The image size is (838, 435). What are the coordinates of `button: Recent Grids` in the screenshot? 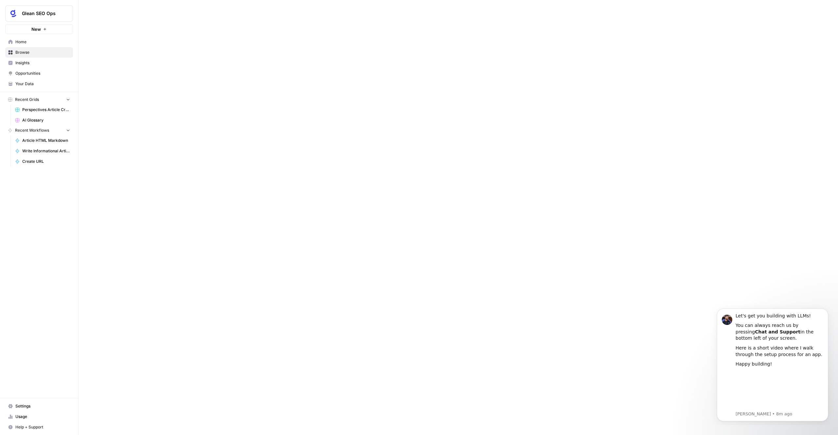 It's located at (39, 100).